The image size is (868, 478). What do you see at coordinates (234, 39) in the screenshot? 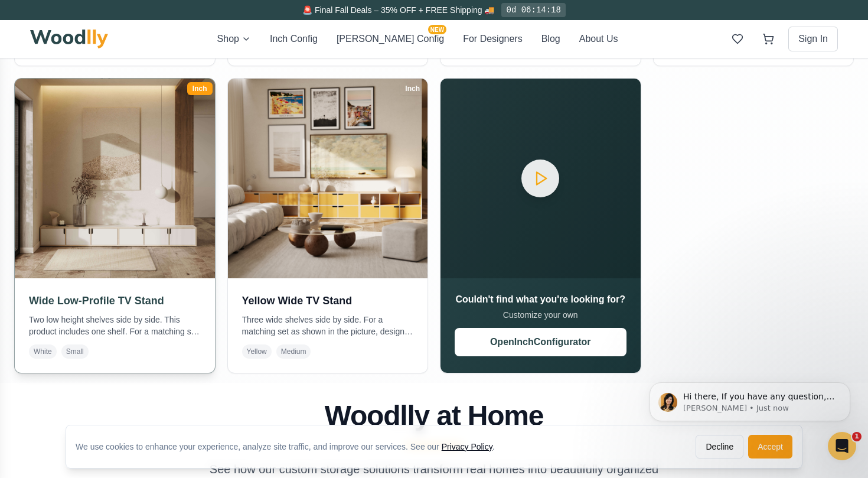
I see `button: Shop` at bounding box center [234, 39].